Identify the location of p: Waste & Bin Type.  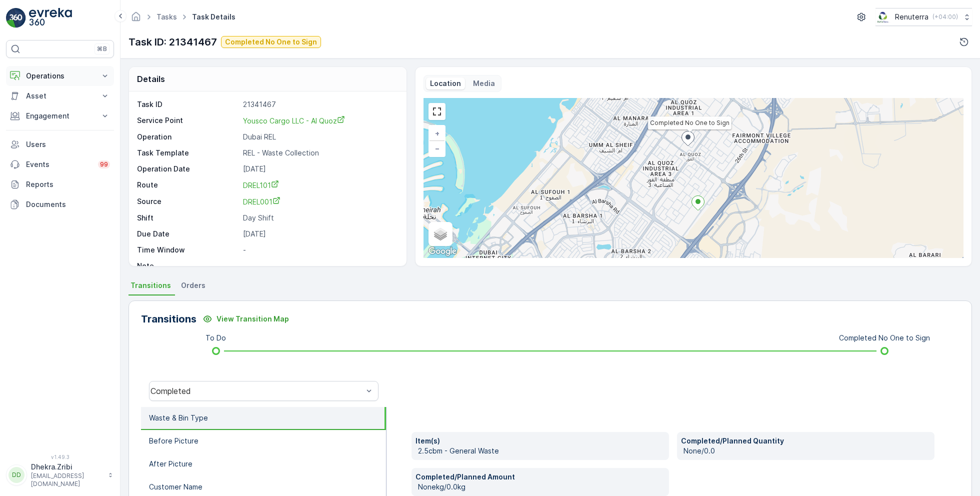
(179, 418).